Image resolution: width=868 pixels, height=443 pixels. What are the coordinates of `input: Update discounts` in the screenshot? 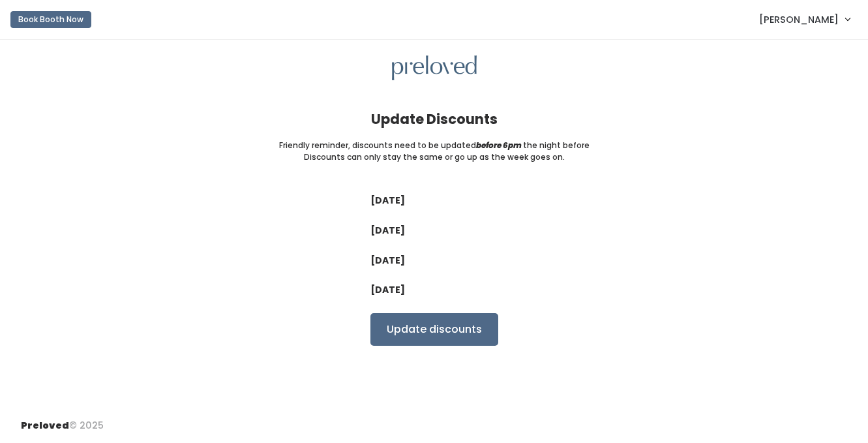 It's located at (434, 330).